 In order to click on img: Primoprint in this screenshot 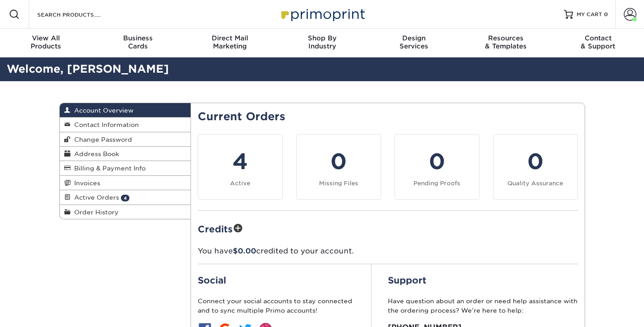, I will do `click(322, 14)`.